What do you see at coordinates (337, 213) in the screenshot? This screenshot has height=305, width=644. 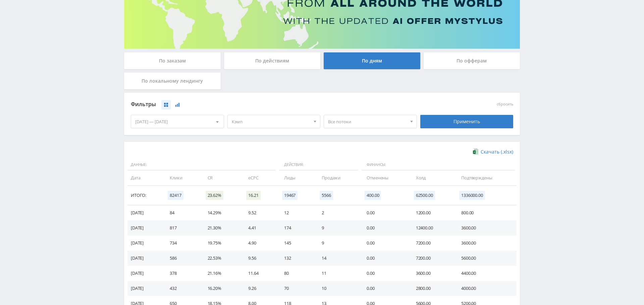 I see `td: 2` at bounding box center [337, 213].